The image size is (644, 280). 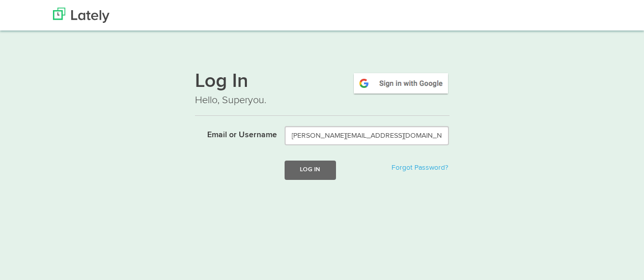 What do you see at coordinates (310, 170) in the screenshot?
I see `button: Log In` at bounding box center [310, 170].